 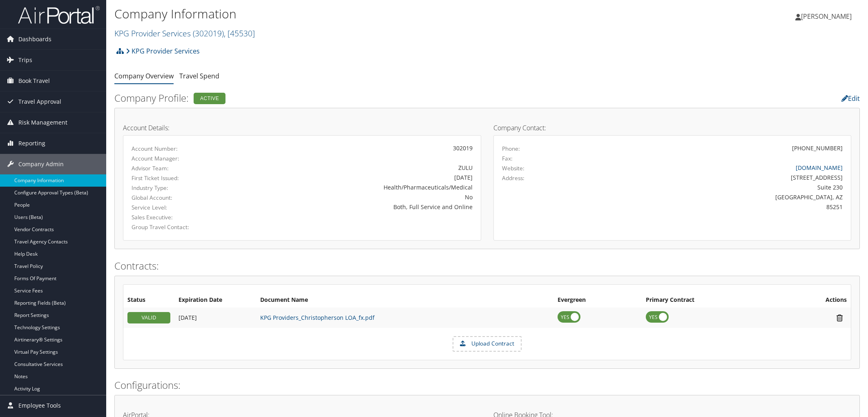 What do you see at coordinates (184, 198) in the screenshot?
I see `label: Global Account:` at bounding box center [184, 198].